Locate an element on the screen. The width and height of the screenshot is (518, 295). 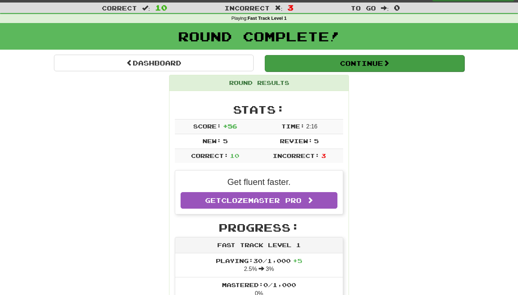
div: Round Results is located at coordinates (259, 83).